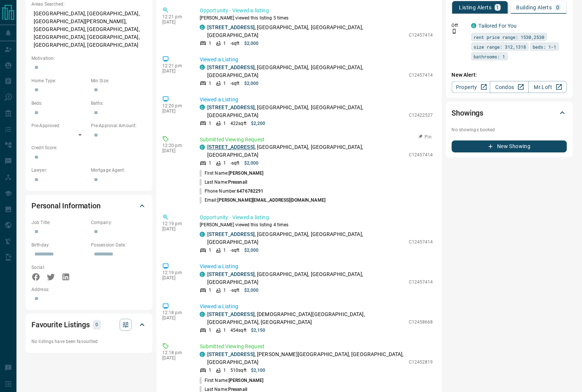 The image size is (582, 392). Describe the element at coordinates (262, 200) in the screenshot. I see `p: Email:` at that location.